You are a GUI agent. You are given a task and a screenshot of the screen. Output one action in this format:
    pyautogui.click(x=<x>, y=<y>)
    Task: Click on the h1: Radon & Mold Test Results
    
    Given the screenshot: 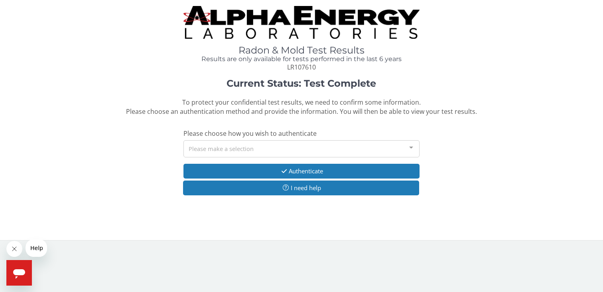 What is the action you would take?
    pyautogui.click(x=302, y=50)
    